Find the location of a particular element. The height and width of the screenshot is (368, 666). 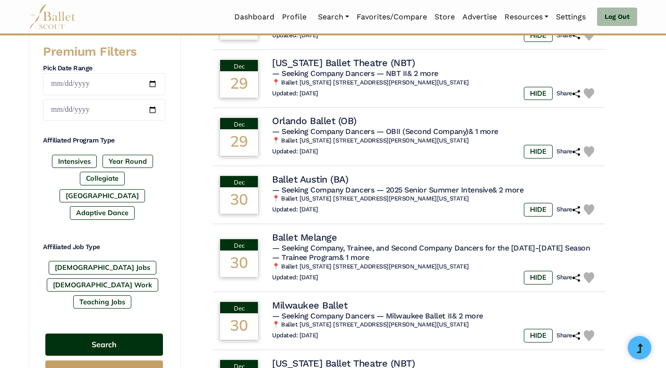

a: Search is located at coordinates (333, 17).